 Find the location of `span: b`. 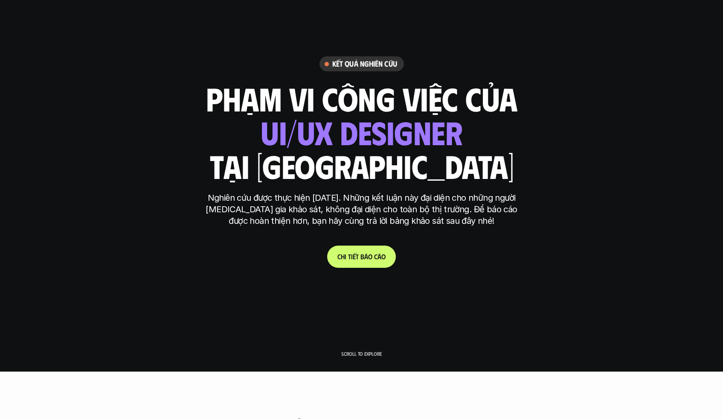

span: b is located at coordinates (362, 256).